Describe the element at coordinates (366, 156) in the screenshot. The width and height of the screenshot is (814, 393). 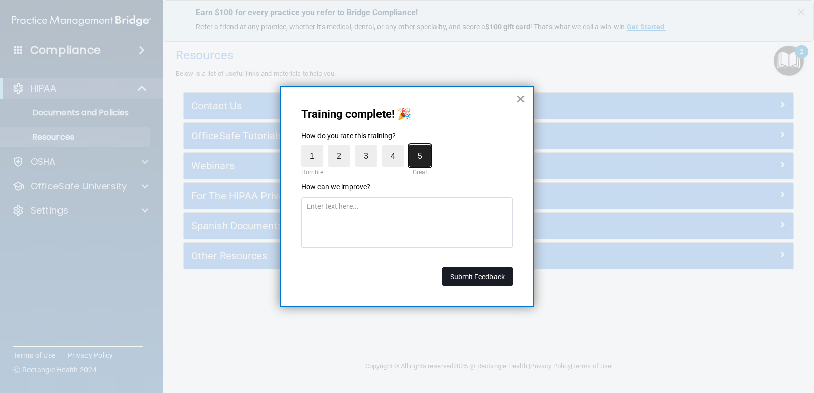
I see `label: 3` at that location.